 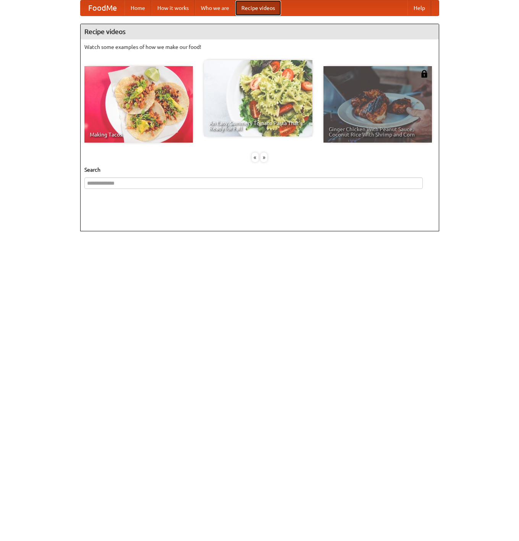 What do you see at coordinates (258, 126) in the screenshot?
I see `span: An Easy, Summery Tomato Pasta That's Ready for Fall` at bounding box center [258, 126].